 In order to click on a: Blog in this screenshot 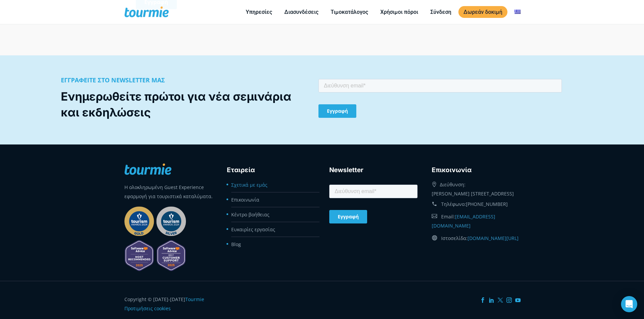, I will do `click(236, 244)`.